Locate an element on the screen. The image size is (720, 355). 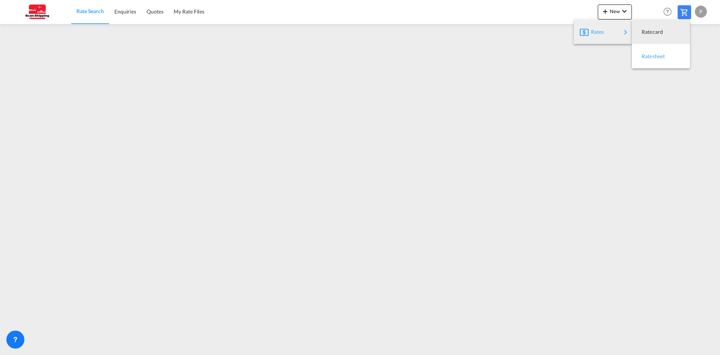
span: Ratesheet is located at coordinates (646, 56).